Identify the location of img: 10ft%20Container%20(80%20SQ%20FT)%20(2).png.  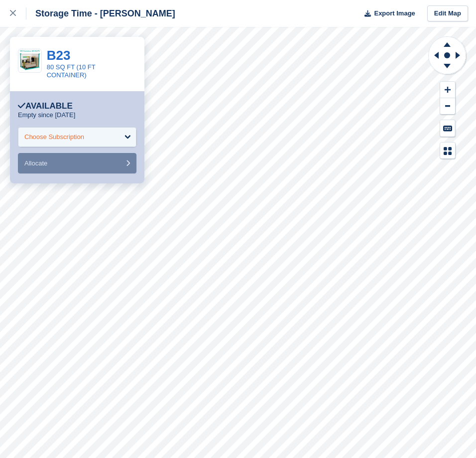
(30, 61).